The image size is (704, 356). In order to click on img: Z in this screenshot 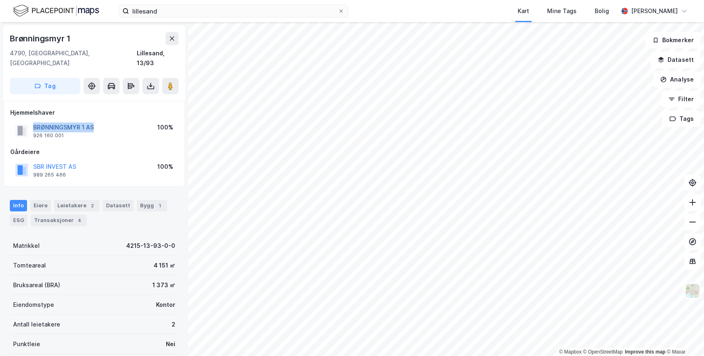, I will do `click(692, 291)`.